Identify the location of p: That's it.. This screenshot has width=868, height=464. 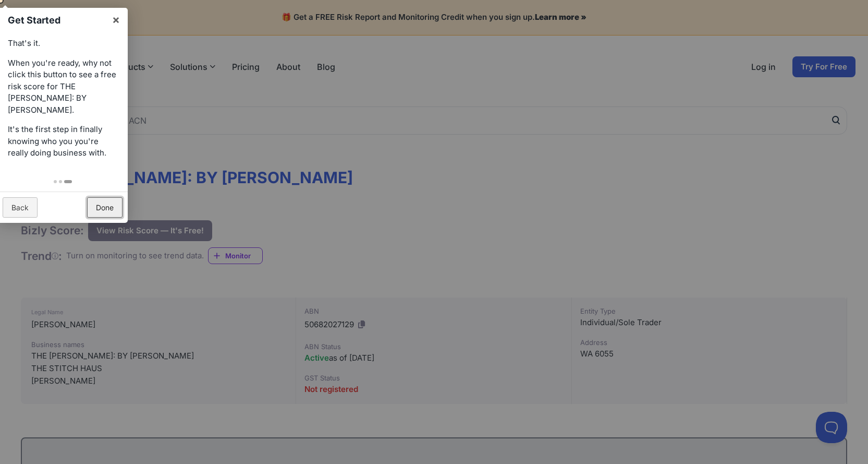
(62, 44).